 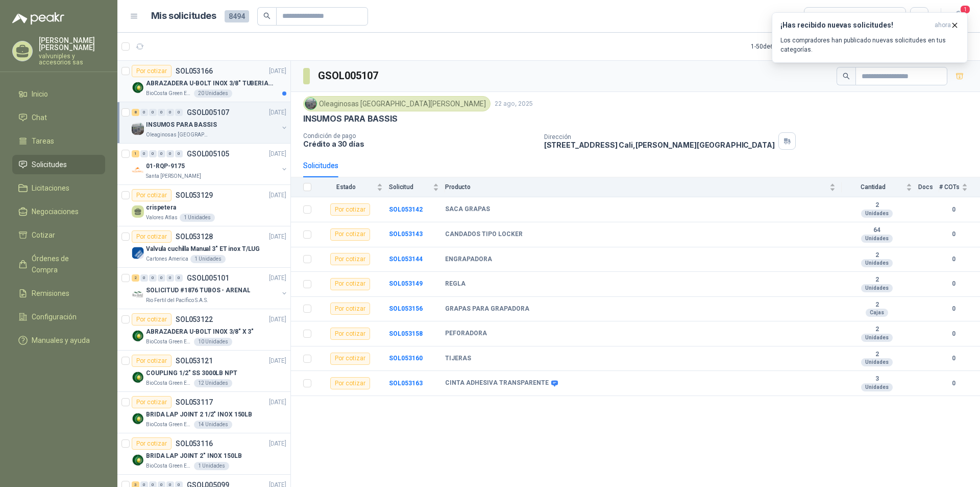 I want to click on span: Configuración, so click(x=54, y=317).